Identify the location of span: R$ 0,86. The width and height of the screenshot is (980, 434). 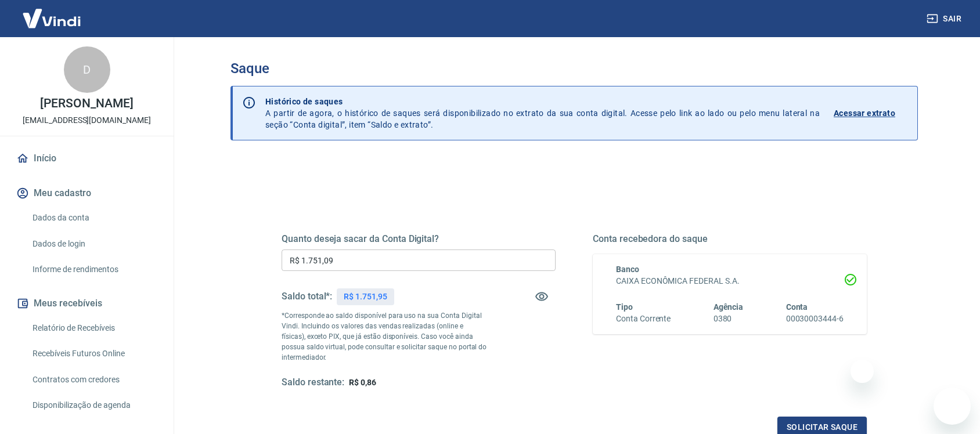
(362, 382).